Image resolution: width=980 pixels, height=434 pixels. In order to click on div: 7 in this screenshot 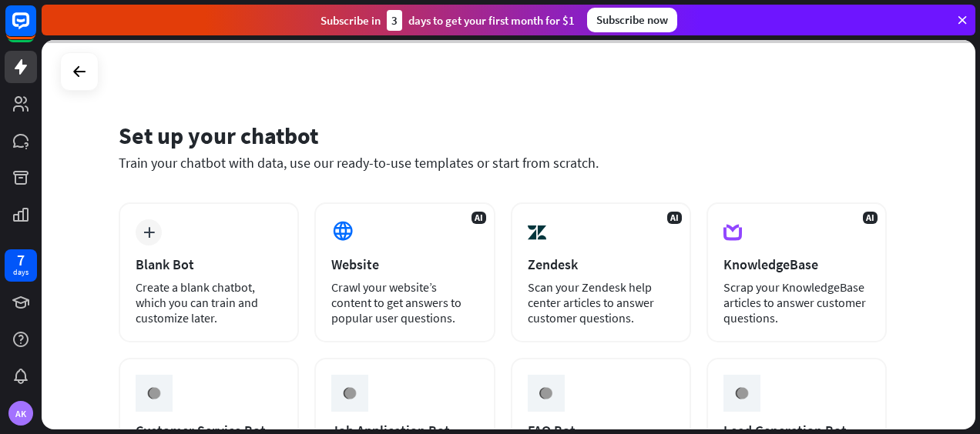, I will do `click(21, 260)`.